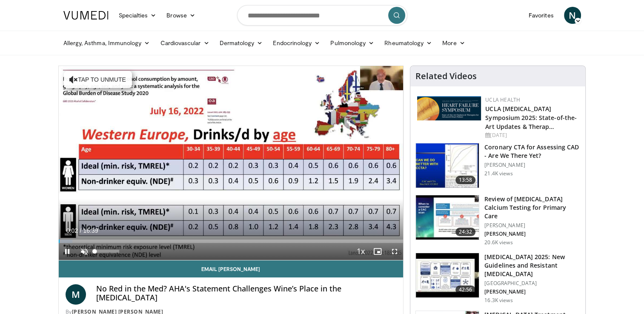  What do you see at coordinates (184, 43) in the screenshot?
I see `a: Cardiovascular` at bounding box center [184, 43].